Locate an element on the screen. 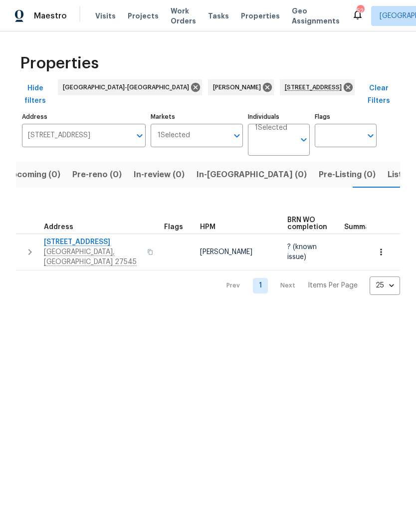 This screenshot has height=532, width=416. label: Individuals is located at coordinates (279, 117).